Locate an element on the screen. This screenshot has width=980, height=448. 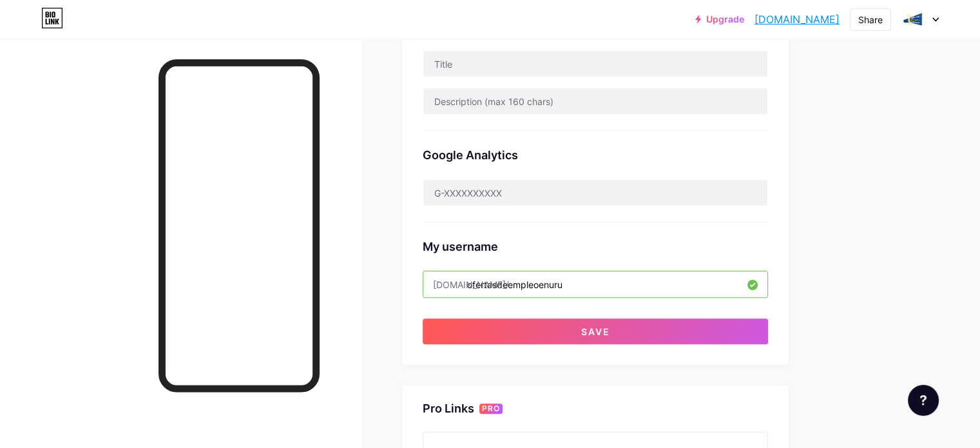
input: G-XXXXXXXXXX is located at coordinates (595, 193).